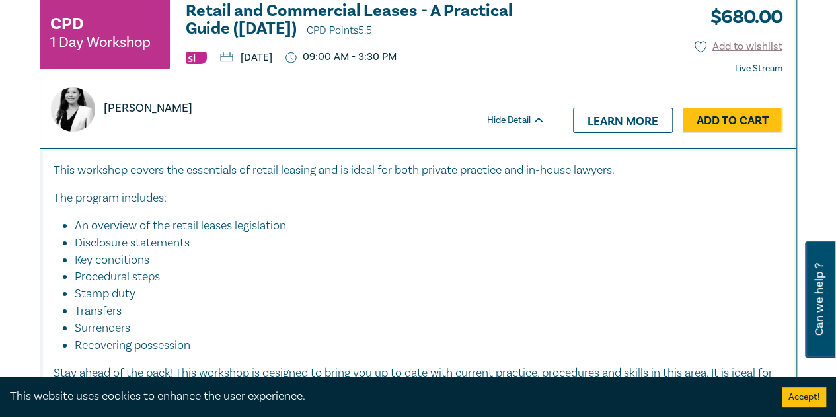 This screenshot has width=836, height=417. Describe the element at coordinates (341, 57) in the screenshot. I see `p: 09:00 AM - 3:30 PM` at that location.